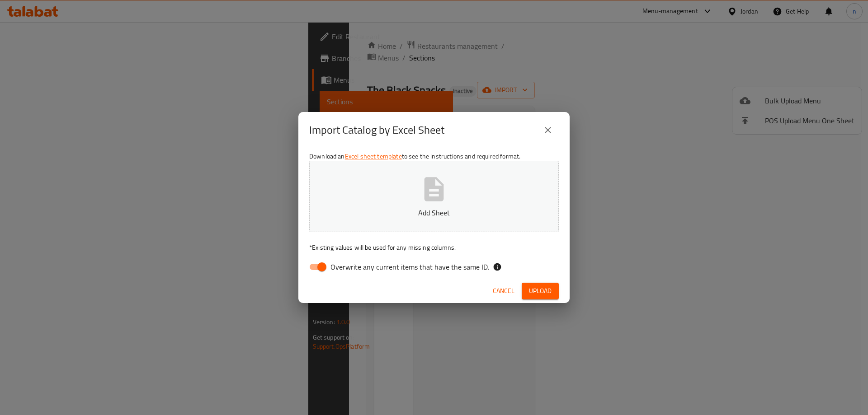 This screenshot has height=415, width=868. I want to click on span: Overwrite any current items that have the same ID., so click(410, 267).